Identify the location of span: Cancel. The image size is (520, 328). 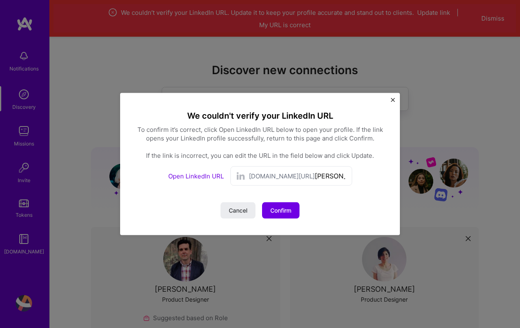
(238, 210).